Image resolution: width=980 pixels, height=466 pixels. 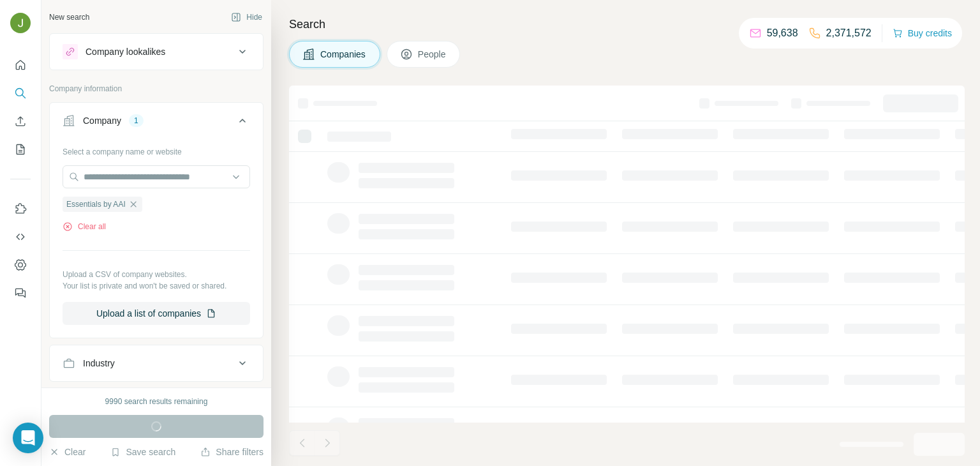 I want to click on button: Buy credits, so click(x=922, y=34).